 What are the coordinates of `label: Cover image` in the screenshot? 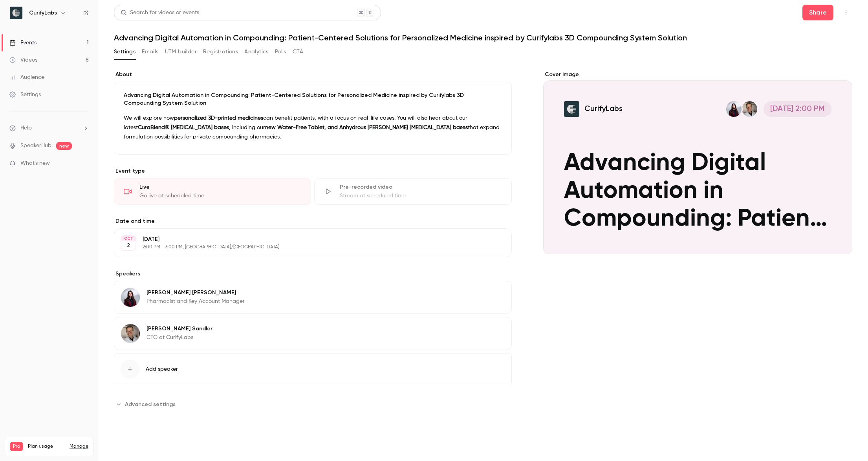 It's located at (698, 74).